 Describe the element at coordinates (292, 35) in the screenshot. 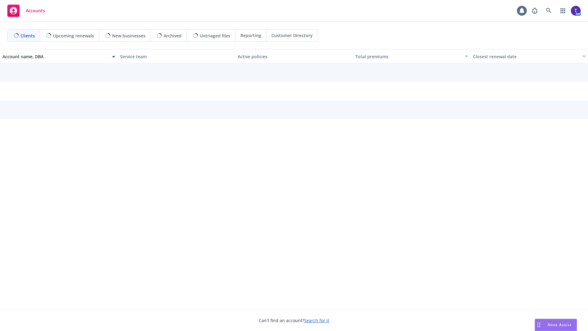

I see `span: Customer Directory` at that location.